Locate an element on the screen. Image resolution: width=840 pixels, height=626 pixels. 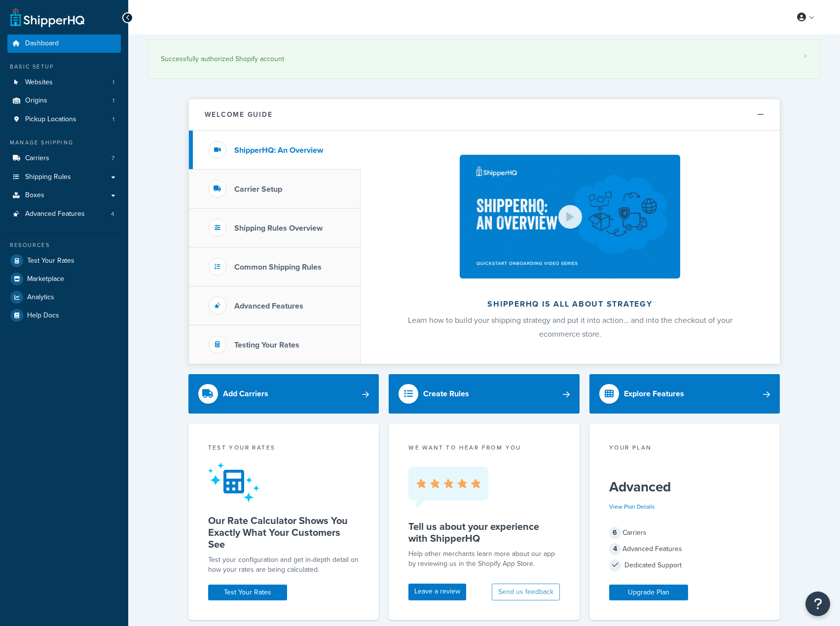
div: Carriers is located at coordinates (684, 533).